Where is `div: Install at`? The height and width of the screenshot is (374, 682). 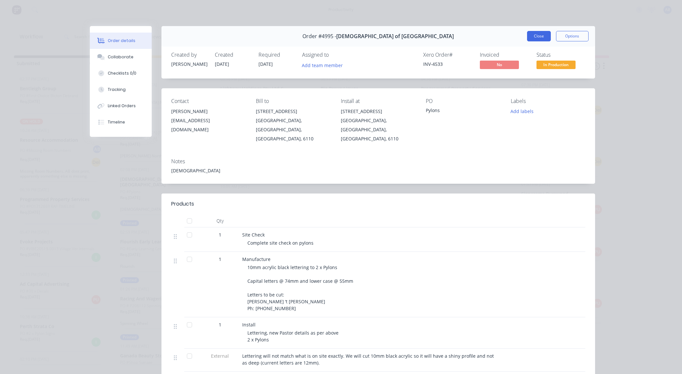 div: Install at is located at coordinates (378, 101).